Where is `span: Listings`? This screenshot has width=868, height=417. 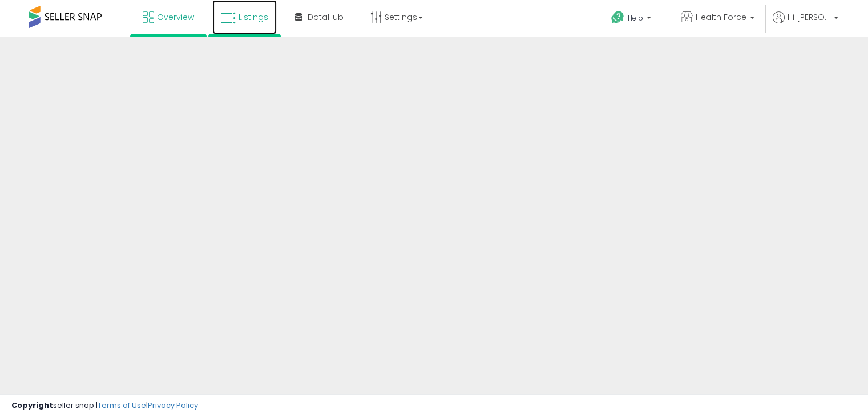
span: Listings is located at coordinates (253, 17).